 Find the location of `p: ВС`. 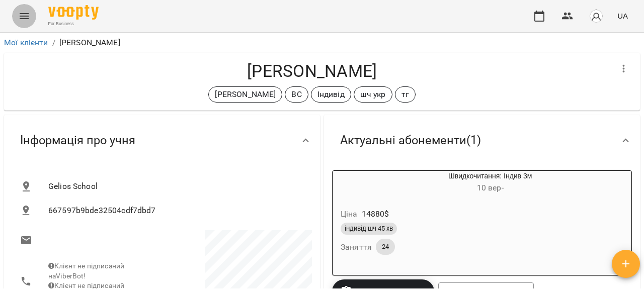

p: ВС is located at coordinates (296, 94).